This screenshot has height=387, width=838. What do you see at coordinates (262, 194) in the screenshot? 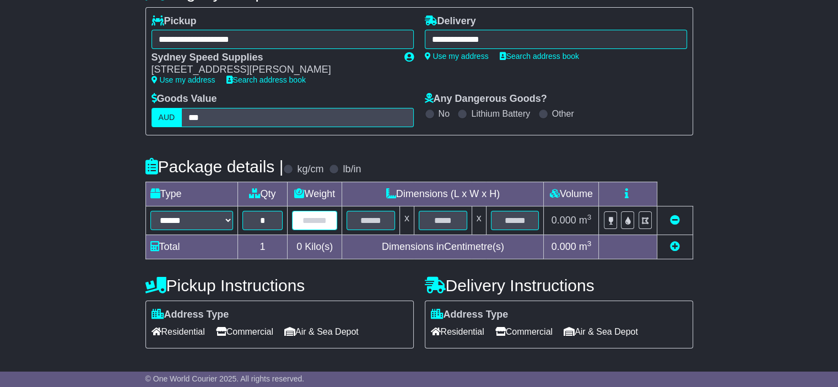
I see `td: Qty` at bounding box center [262, 194].